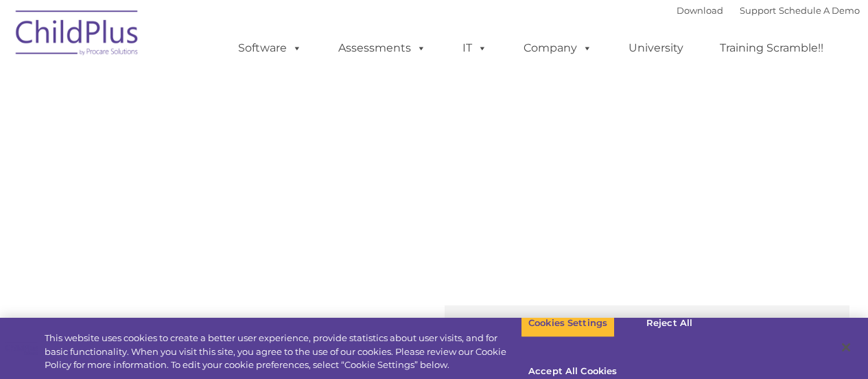  Describe the element at coordinates (758, 10) in the screenshot. I see `a: Support` at that location.